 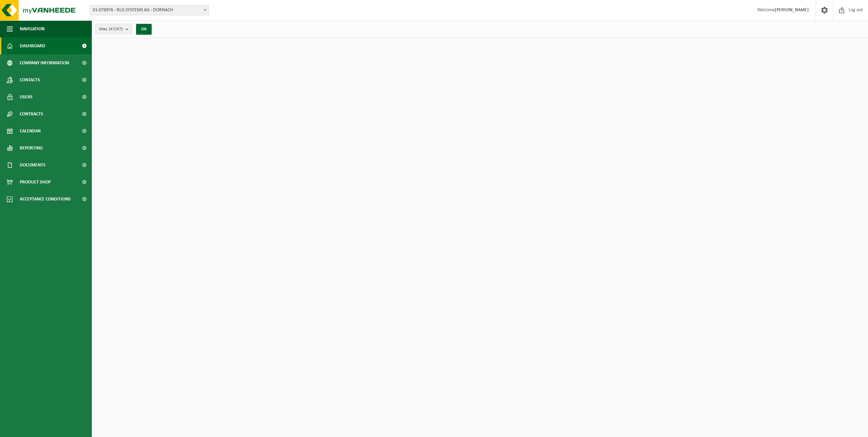 I want to click on span: Sites, so click(x=111, y=29).